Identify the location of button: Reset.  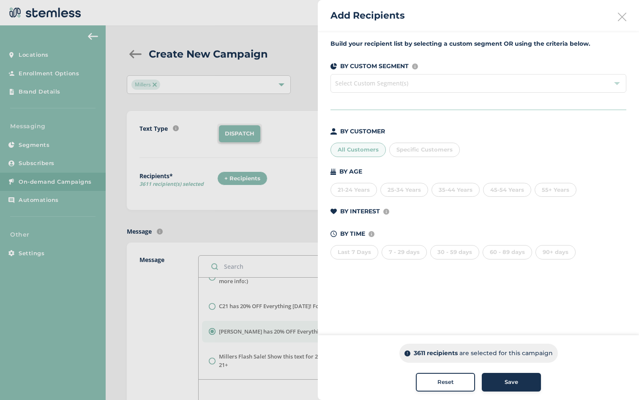
(446, 382).